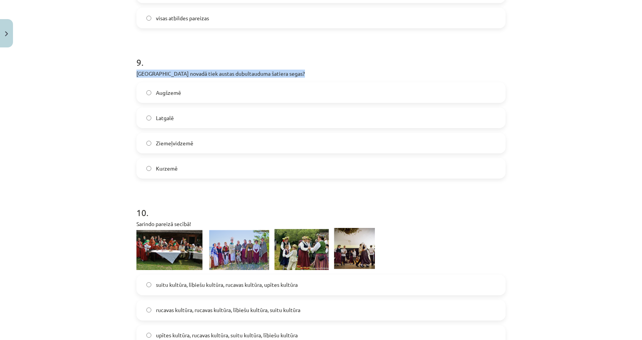 Image resolution: width=642 pixels, height=340 pixels. What do you see at coordinates (168, 92) in the screenshot?
I see `span: Augšzemē` at bounding box center [168, 92].